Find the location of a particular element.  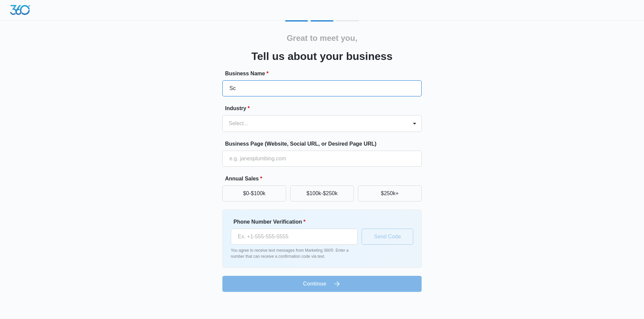

label: Annual Sales is located at coordinates (325, 179).